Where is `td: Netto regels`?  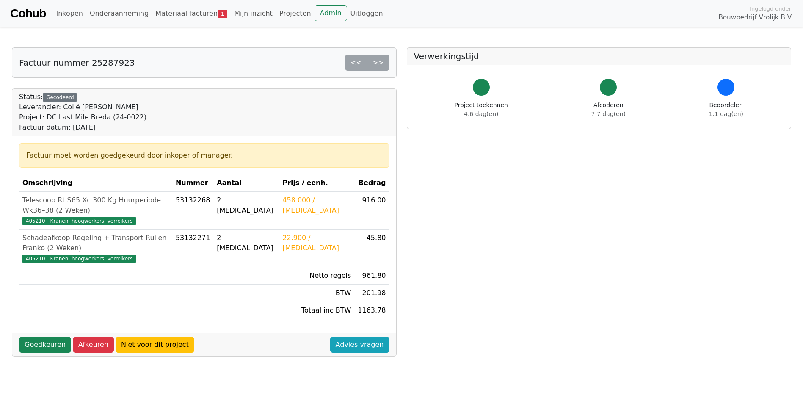 td: Netto regels is located at coordinates (317, 276).